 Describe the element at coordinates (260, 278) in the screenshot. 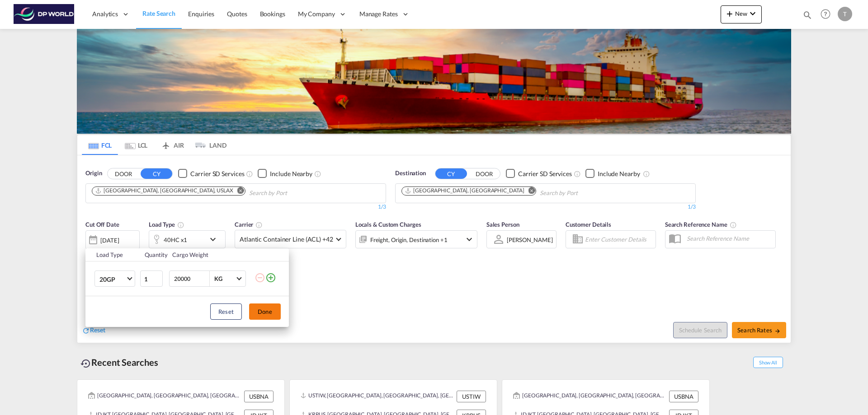

I see `md-icon: icon-minus-circle-outline` at that location.